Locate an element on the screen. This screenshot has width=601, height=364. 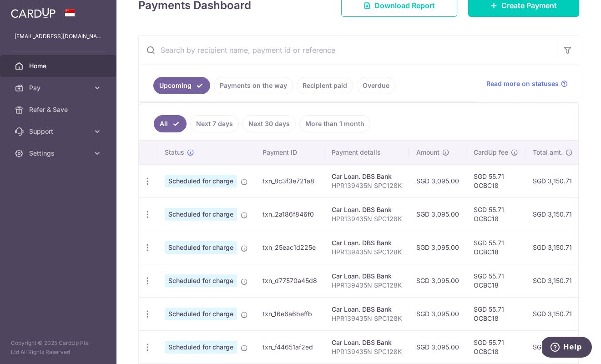
td: txn_2a186f846f0 is located at coordinates (290, 214).